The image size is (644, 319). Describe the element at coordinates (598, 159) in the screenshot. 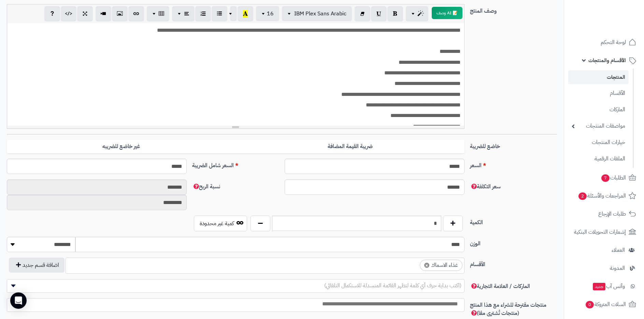

I see `a: الملفات الرقمية` at that location.